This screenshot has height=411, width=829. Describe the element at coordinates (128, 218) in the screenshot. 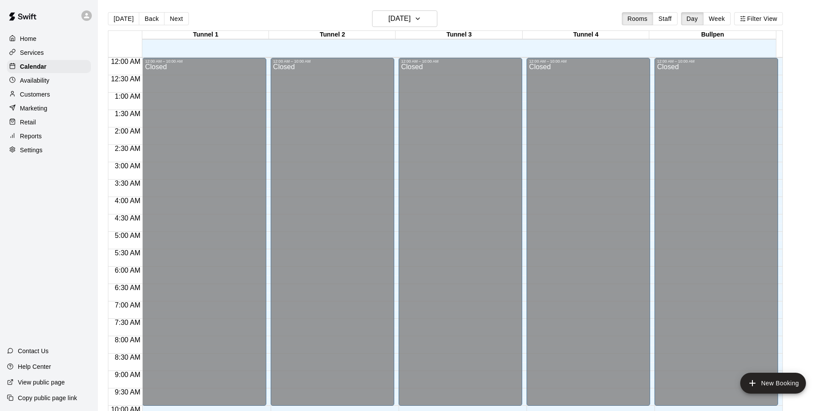

I see `span: 4:30 AM` at that location.